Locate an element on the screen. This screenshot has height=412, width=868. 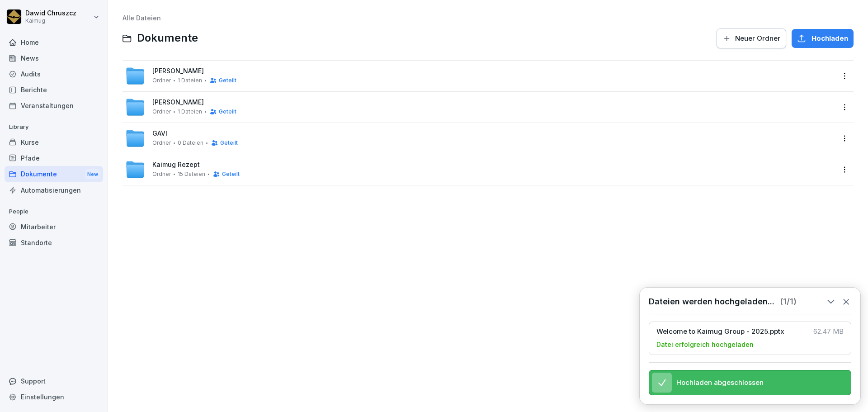
a: Kurse is located at coordinates (54, 142).